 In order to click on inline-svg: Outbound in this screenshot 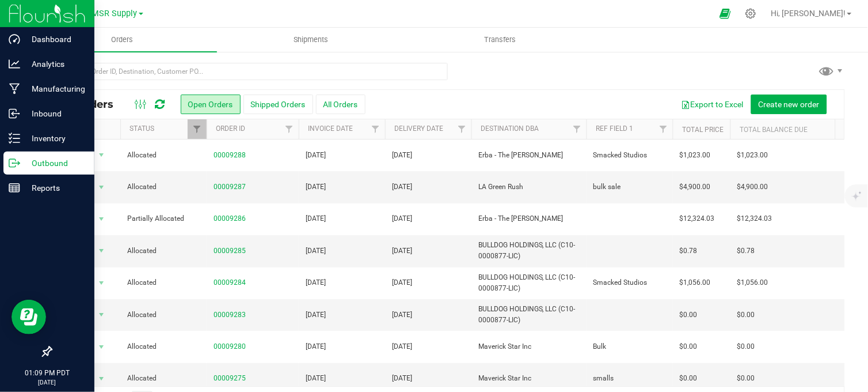, I will do `click(14, 163)`.